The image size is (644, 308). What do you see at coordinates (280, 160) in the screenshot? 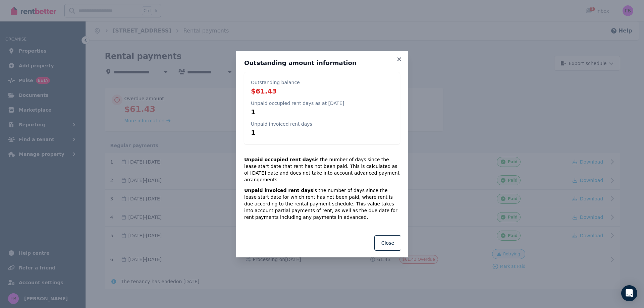
I see `strong: Unpaid occupied rent days` at bounding box center [280, 160].